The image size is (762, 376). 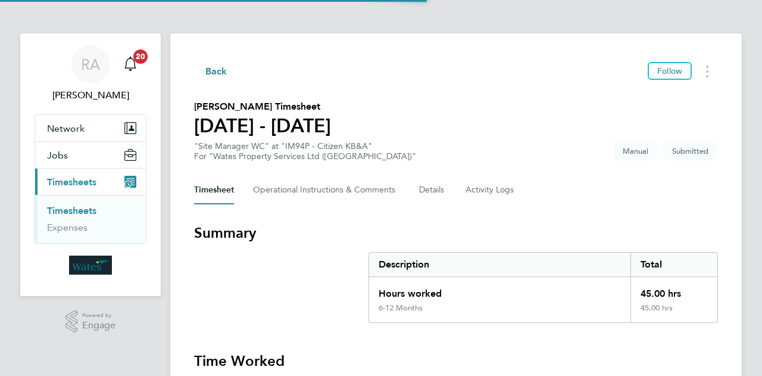 What do you see at coordinates (90, 265) in the screenshot?
I see `a: Go to home page` at bounding box center [90, 265].